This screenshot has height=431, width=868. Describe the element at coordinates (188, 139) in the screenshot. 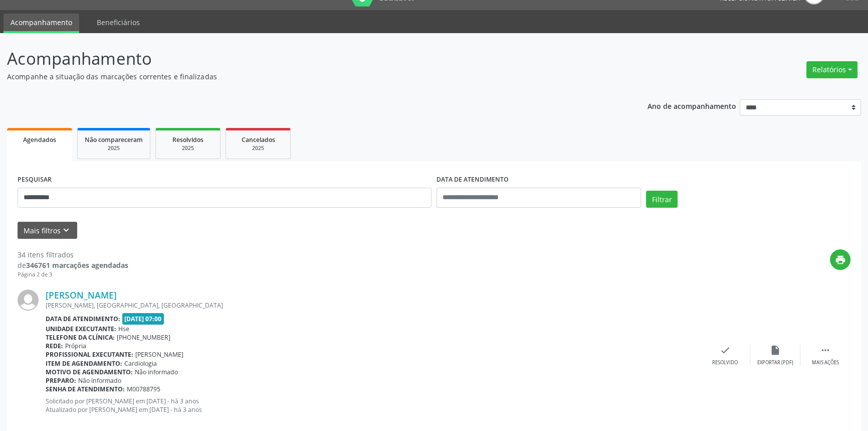

I see `span: Resolvidos` at that location.